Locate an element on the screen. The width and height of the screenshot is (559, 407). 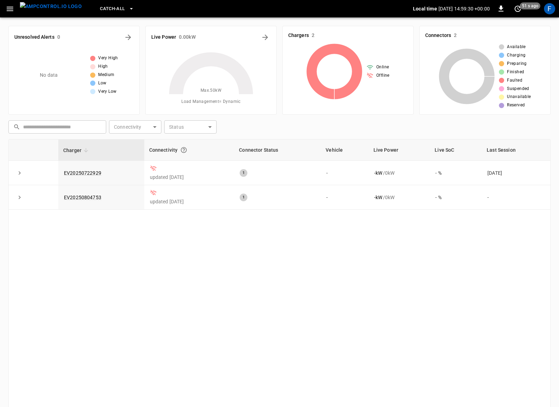
th: Vehicle is located at coordinates (344, 150).